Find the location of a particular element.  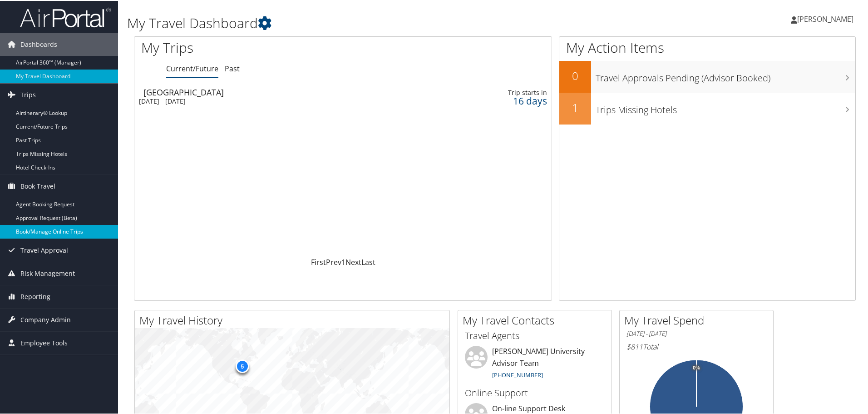

span: Company Admin is located at coordinates (45, 319).